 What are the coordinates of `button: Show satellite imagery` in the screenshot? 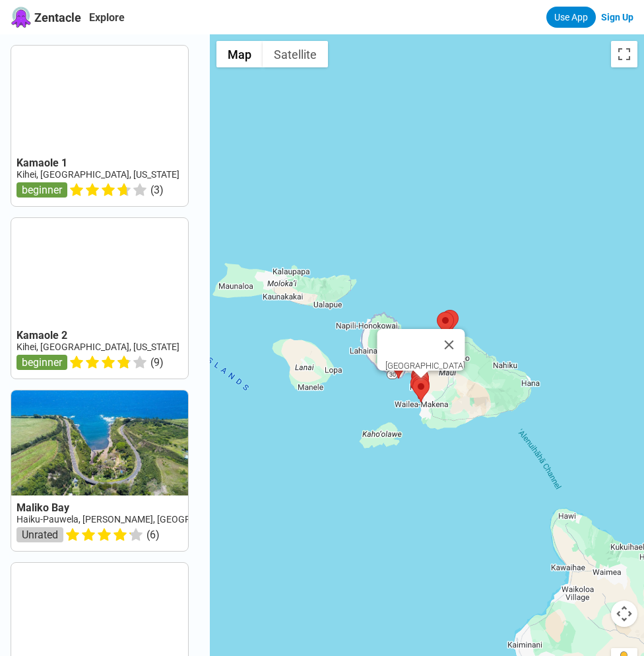 It's located at (295, 54).